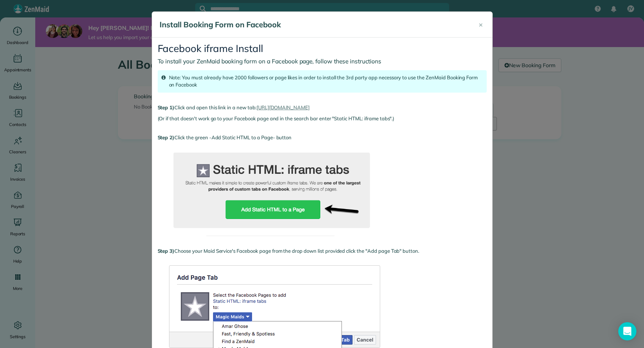  What do you see at coordinates (322, 137) in the screenshot?
I see `p: Click the green -Add Static HTML to a Page- button` at bounding box center [322, 137].